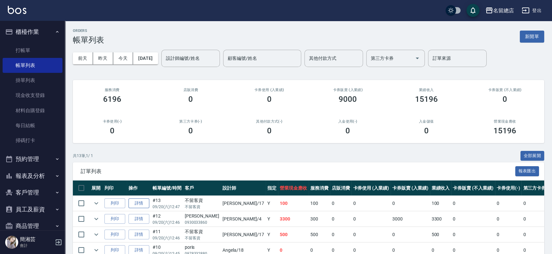  Describe the element at coordinates (33, 80) in the screenshot. I see `a: 掛單列表` at that location.